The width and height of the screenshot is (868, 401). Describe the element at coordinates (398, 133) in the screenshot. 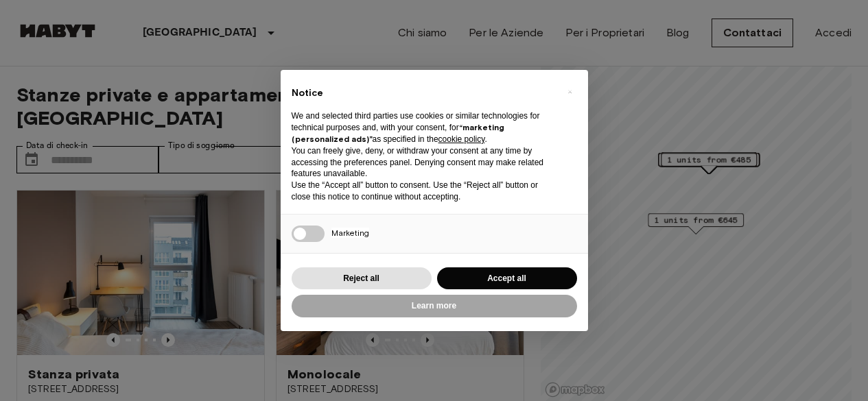

I see `strong: “marketing (personalized ads)”` at that location.